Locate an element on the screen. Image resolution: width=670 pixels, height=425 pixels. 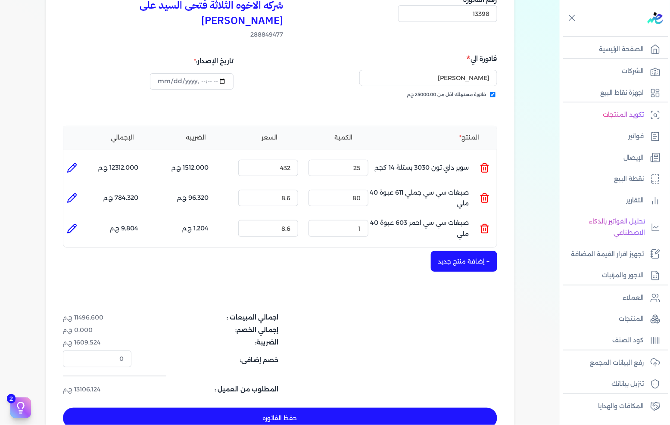
a: تكويد المنتجات is located at coordinates (612, 115).